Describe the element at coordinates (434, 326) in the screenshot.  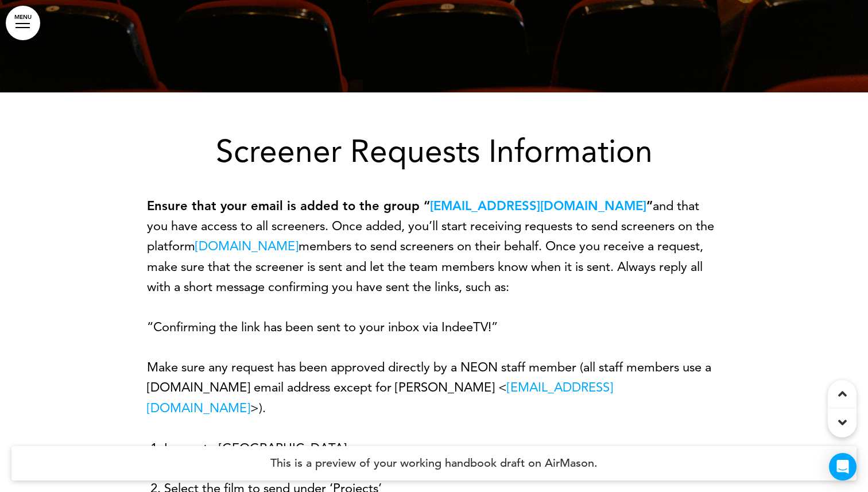
I see `p: “Confirming the link has been sent to your inbox via IndeeTV!”` at that location.